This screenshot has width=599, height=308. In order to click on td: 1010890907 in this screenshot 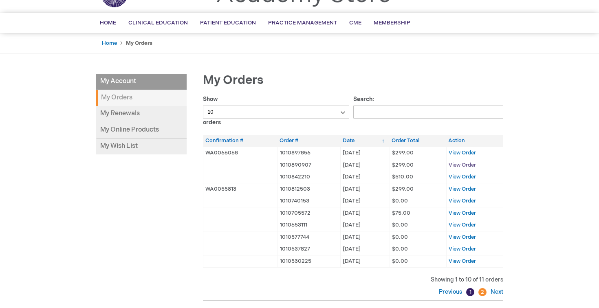, I will do `click(309, 165)`.